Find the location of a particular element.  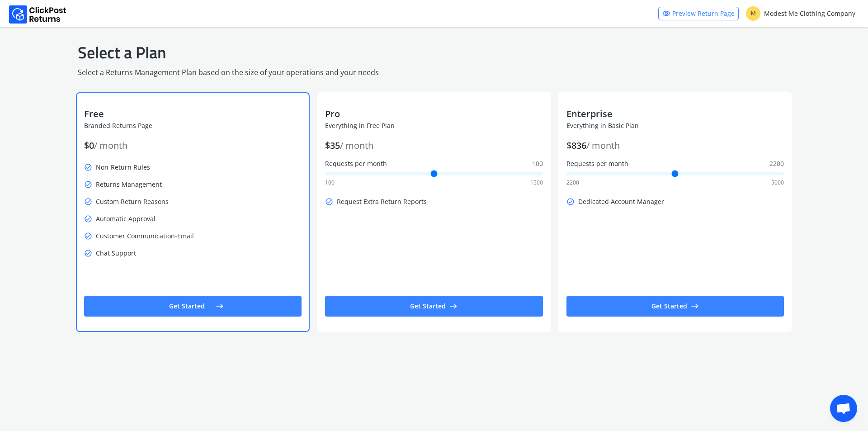

span: M is located at coordinates (753, 13).